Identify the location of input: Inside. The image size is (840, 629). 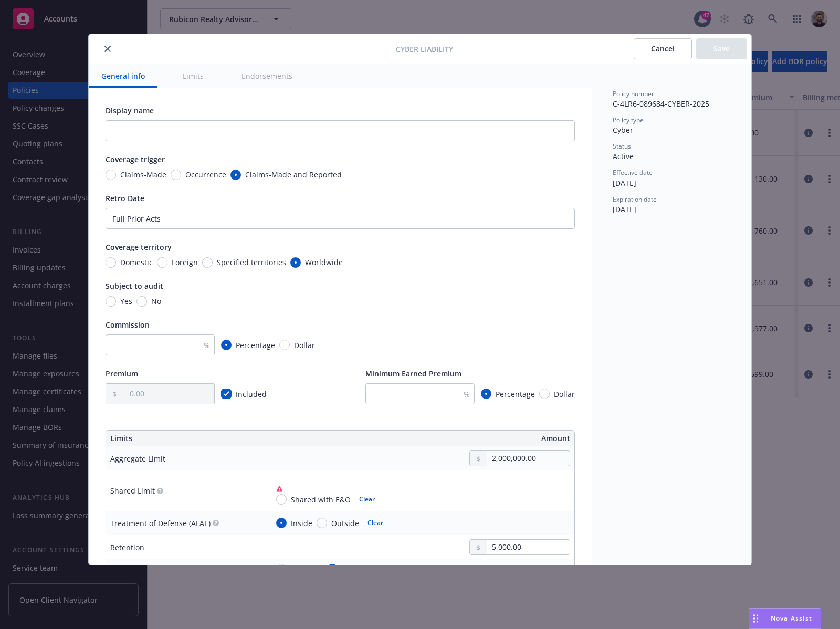
(282, 523).